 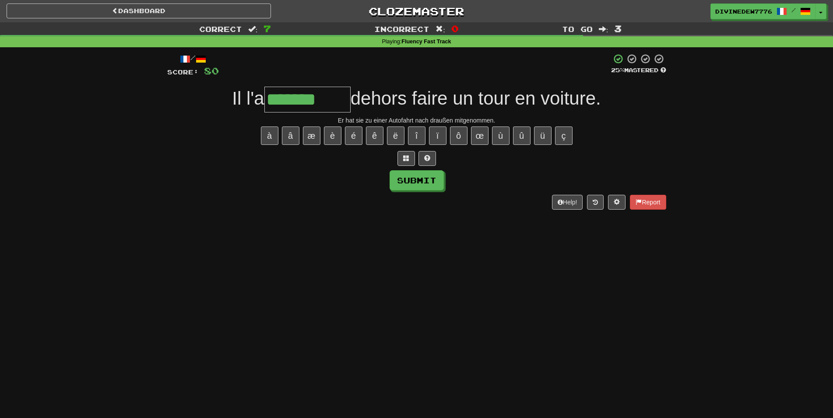 What do you see at coordinates (248, 98) in the screenshot?
I see `span: Il l'a` at bounding box center [248, 98].